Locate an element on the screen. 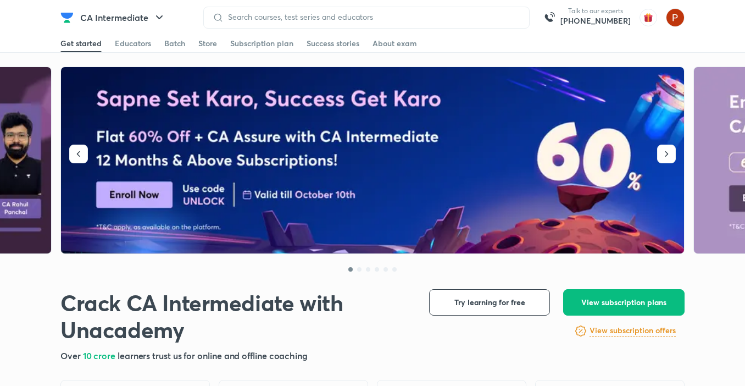 The height and width of the screenshot is (386, 745). a: Success stories is located at coordinates (333, 43).